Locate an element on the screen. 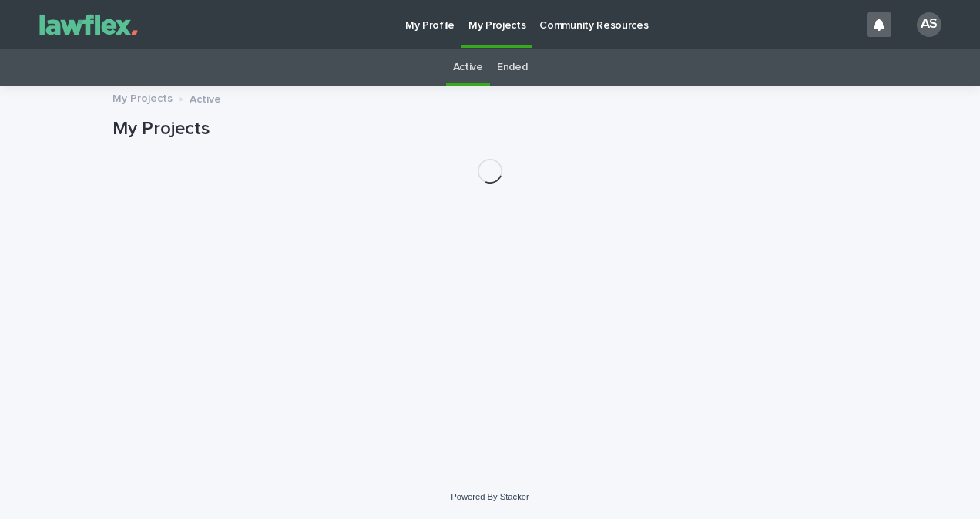 The image size is (980, 519). p: Active is located at coordinates (205, 98).